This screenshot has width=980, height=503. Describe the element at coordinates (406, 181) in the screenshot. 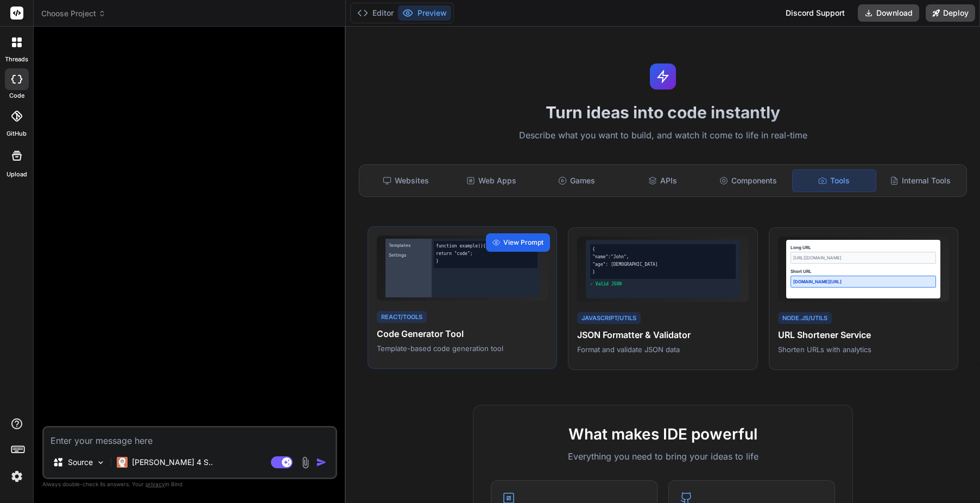

I see `div: Websites` at that location.